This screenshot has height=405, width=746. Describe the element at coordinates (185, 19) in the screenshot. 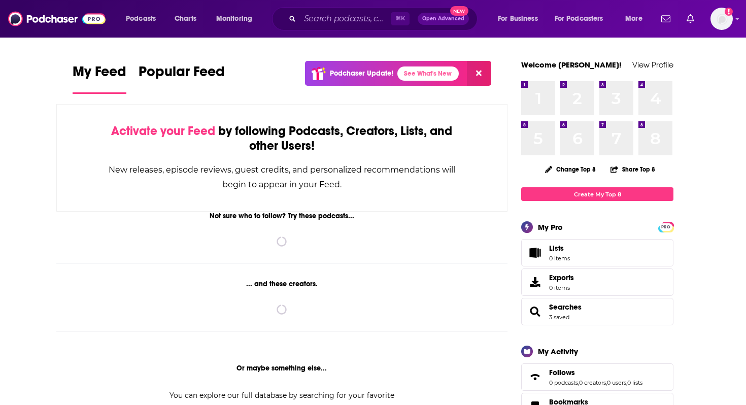

I see `span: Charts` at that location.